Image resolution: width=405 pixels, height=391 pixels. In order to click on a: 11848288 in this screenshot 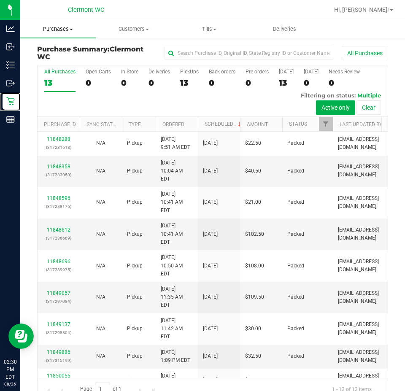, I will do `click(59, 139)`.